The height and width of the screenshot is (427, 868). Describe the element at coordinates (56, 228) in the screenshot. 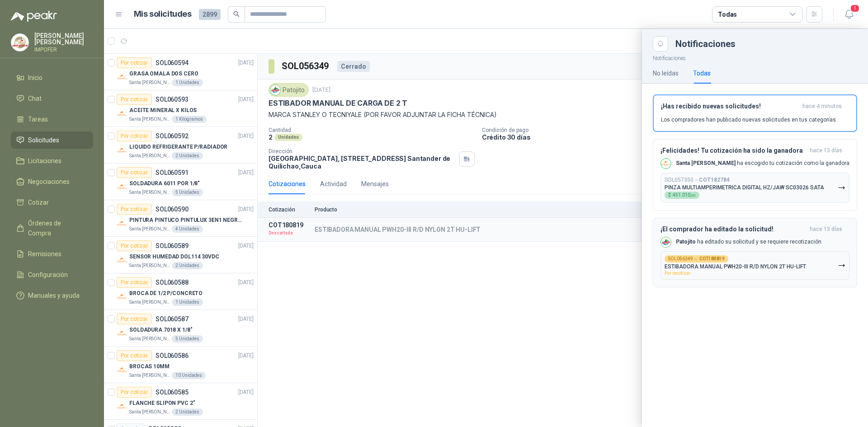

I see `span: Órdenes de Compra` at that location.